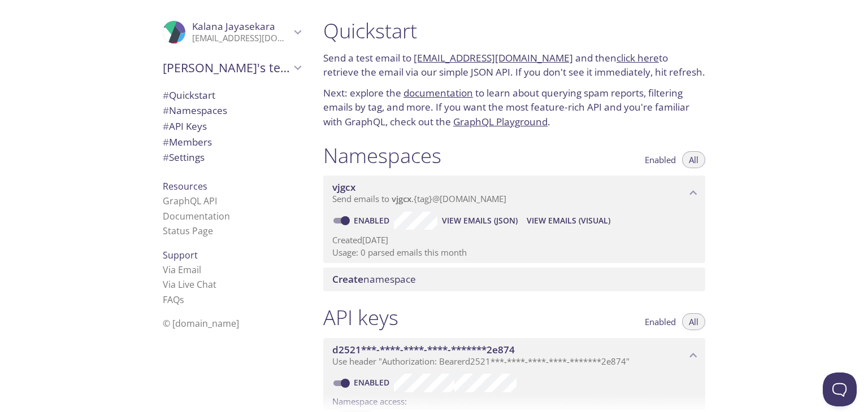 Image resolution: width=868 pixels, height=412 pixels. I want to click on div: API Keys, so click(232, 126).